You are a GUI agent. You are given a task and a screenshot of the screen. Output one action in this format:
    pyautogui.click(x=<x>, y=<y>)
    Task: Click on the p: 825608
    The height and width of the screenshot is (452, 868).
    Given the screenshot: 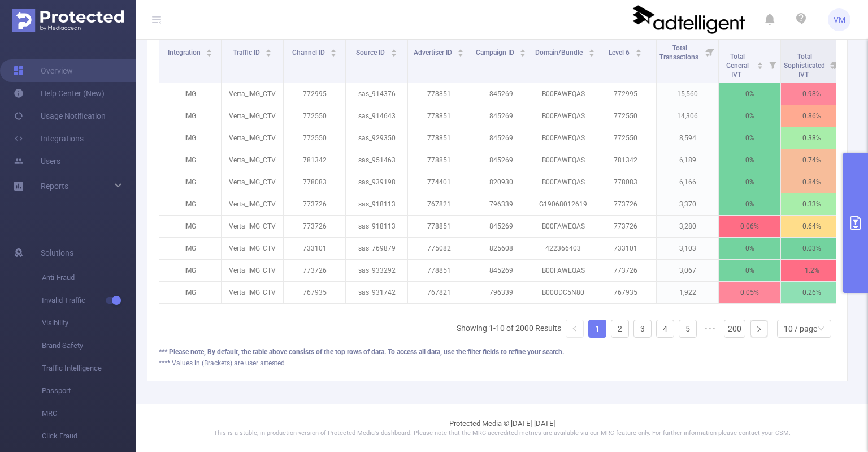 What is the action you would take?
    pyautogui.click(x=501, y=248)
    